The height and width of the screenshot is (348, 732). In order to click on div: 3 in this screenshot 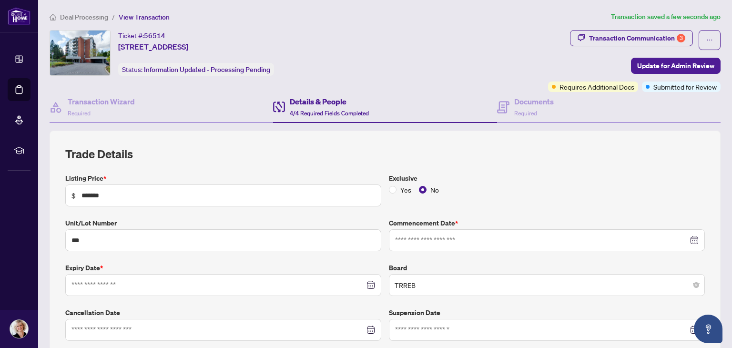, I will do `click(681, 38)`.